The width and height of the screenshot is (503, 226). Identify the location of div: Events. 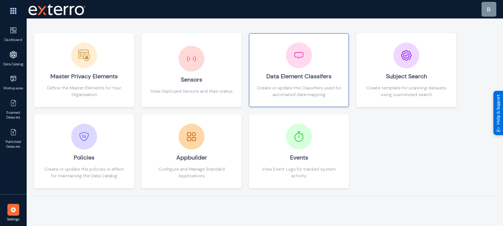
(299, 158).